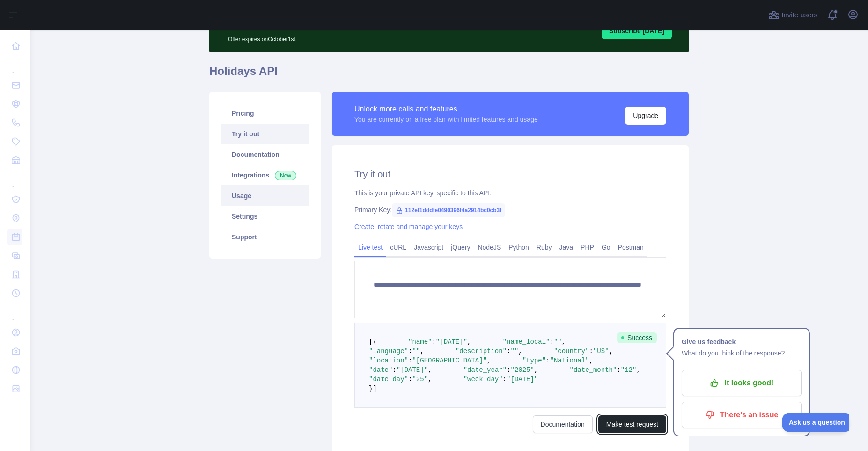 Image resolution: width=868 pixels, height=451 pixels. I want to click on span: "date_month", so click(593, 370).